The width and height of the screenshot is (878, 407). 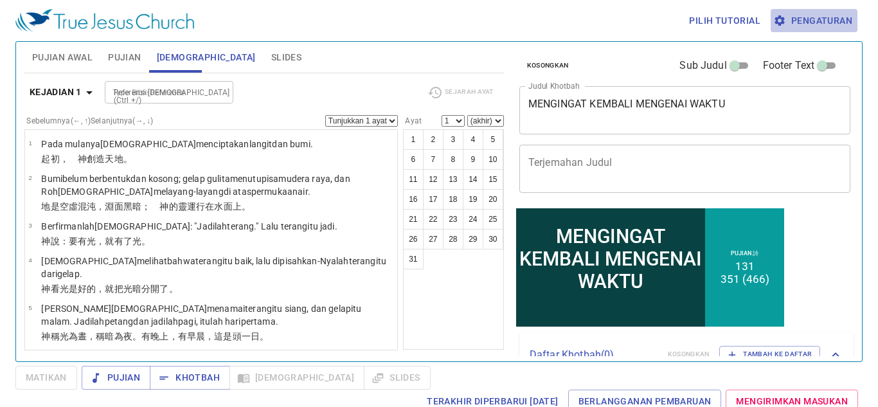 What do you see at coordinates (63, 92) in the screenshot?
I see `button: Kejadian 1` at bounding box center [63, 92].